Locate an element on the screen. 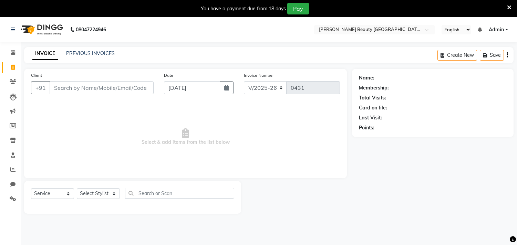 This screenshot has height=245, width=517. b: 08047224946 is located at coordinates (91, 30).